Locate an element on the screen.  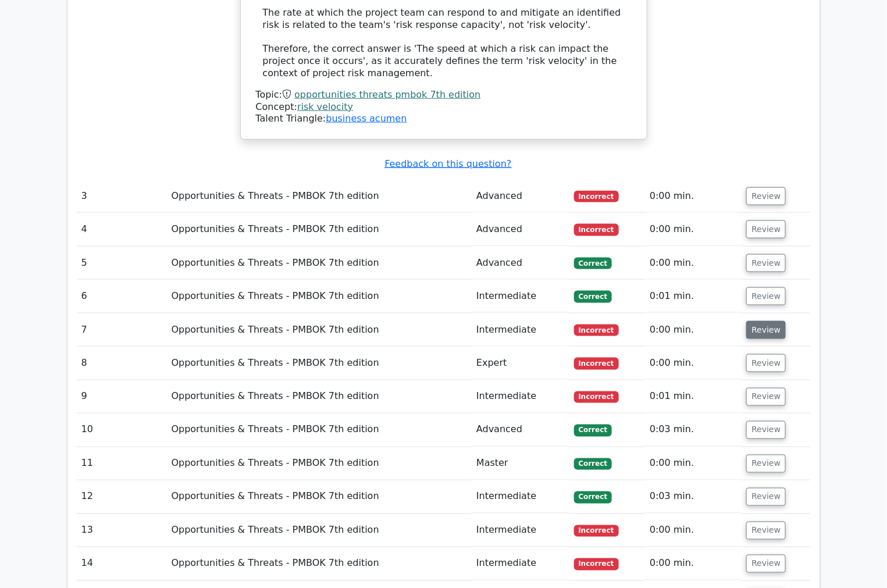
div: Talent Triangle: is located at coordinates (444, 107).